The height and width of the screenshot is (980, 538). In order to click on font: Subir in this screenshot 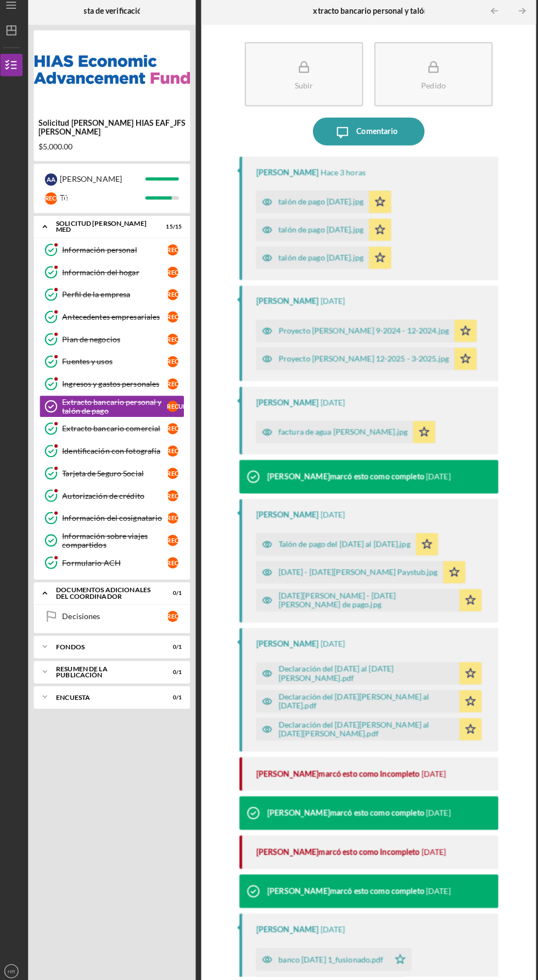, I will do `click(304, 92)`.